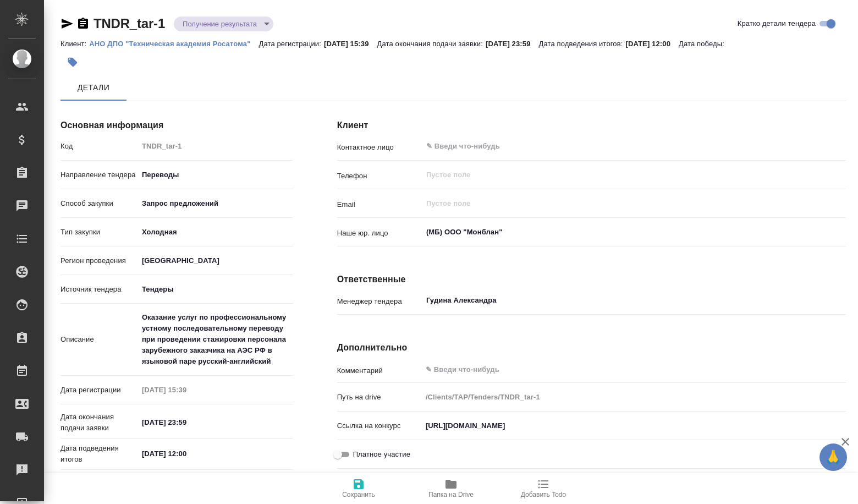  What do you see at coordinates (99, 390) in the screenshot?
I see `p: Дата регистрации` at bounding box center [99, 390].